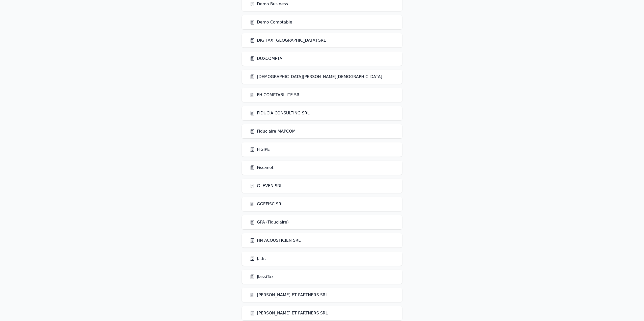  What do you see at coordinates (279, 113) in the screenshot?
I see `a: FIDUCIA CONSULTING SRL` at bounding box center [279, 113].